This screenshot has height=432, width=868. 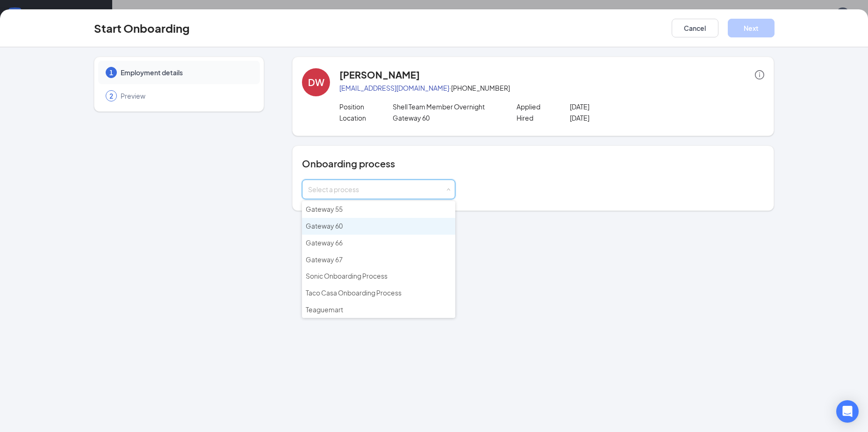 What do you see at coordinates (324, 310) in the screenshot?
I see `span: Teaguemart` at bounding box center [324, 310].